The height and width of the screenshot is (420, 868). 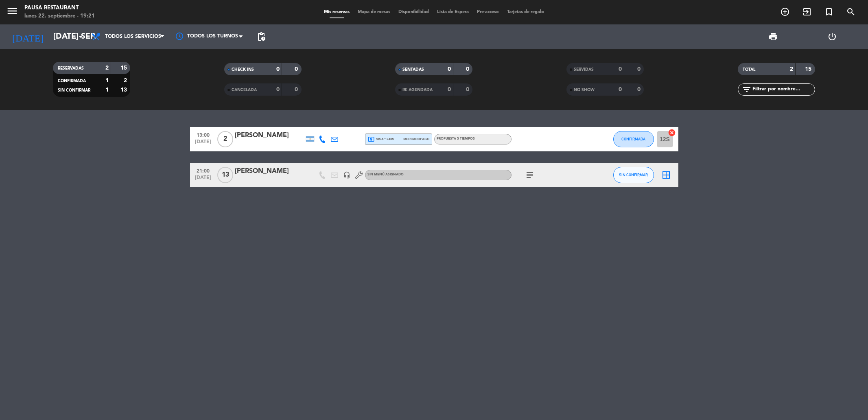 What do you see at coordinates (347, 175) in the screenshot?
I see `i: headset_mic` at bounding box center [347, 175].